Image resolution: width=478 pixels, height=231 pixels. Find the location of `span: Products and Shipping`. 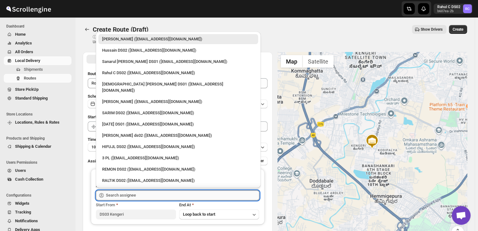

span: Products and Shipping is located at coordinates (39, 138).